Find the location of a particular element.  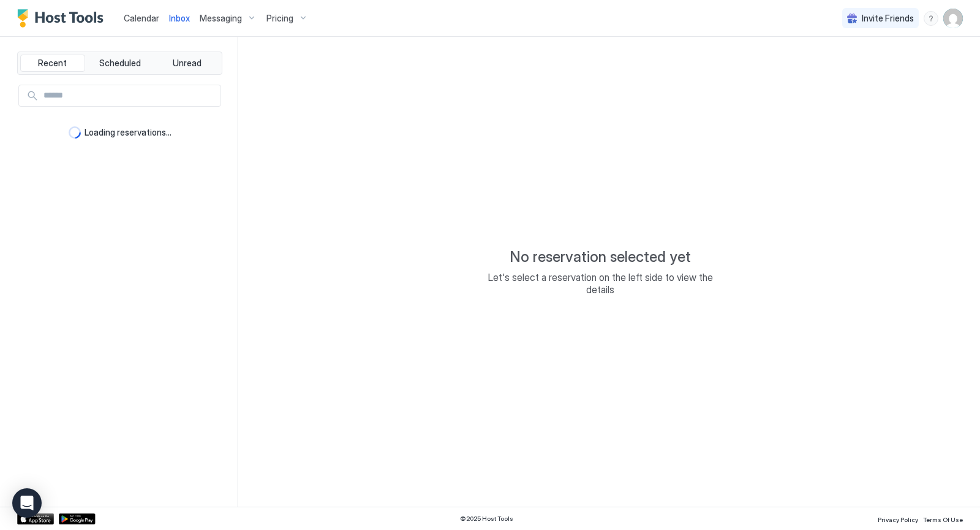

span: No reservation selected yet is located at coordinates (600, 257).